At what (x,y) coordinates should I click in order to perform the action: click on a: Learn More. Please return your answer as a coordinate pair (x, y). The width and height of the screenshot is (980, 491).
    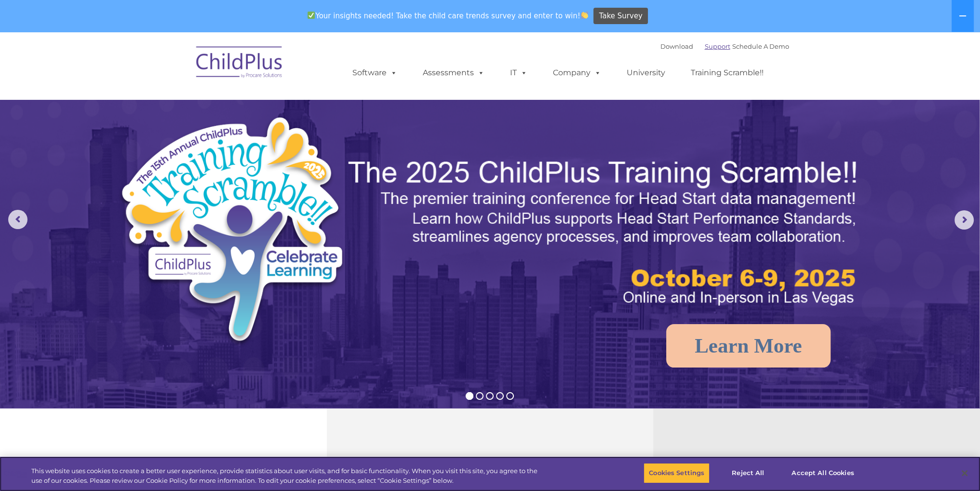
    Looking at the image, I should click on (748, 346).